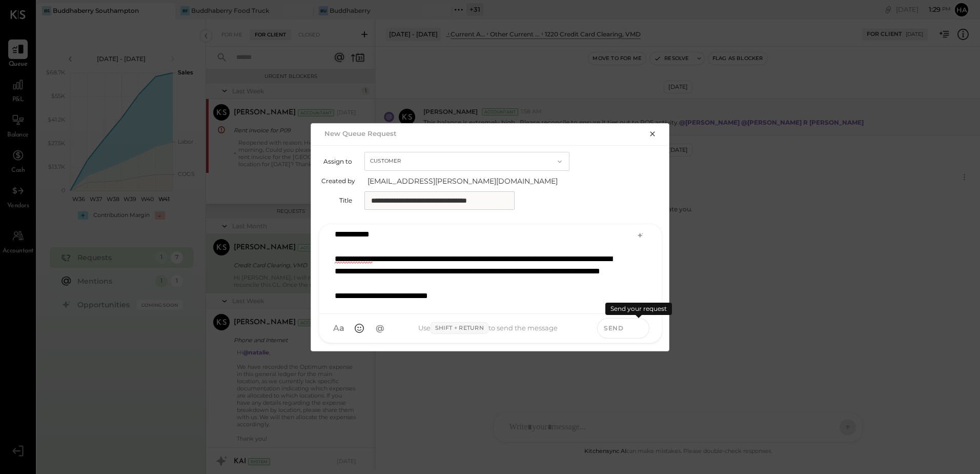 The image size is (980, 474). I want to click on label: Assign to, so click(337, 161).